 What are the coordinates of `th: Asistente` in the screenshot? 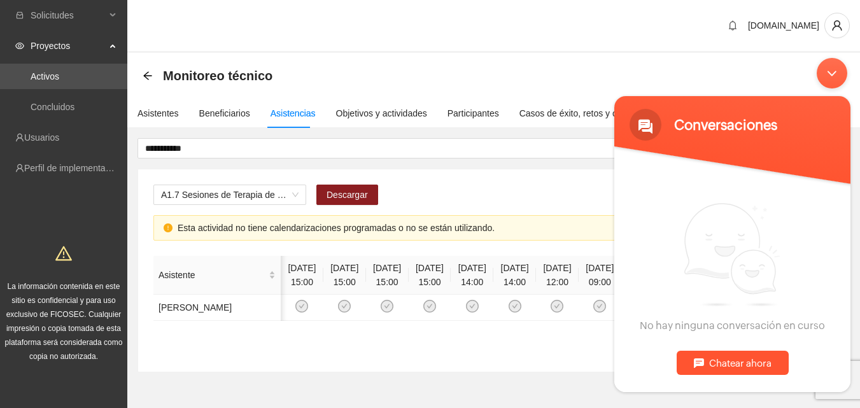 It's located at (217, 275).